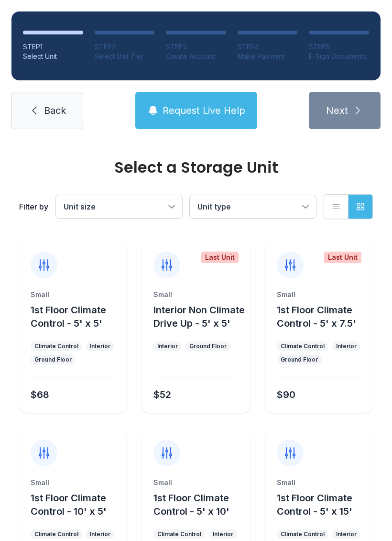 Image resolution: width=392 pixels, height=541 pixels. Describe the element at coordinates (339, 47) in the screenshot. I see `div: STEP 5` at that location.